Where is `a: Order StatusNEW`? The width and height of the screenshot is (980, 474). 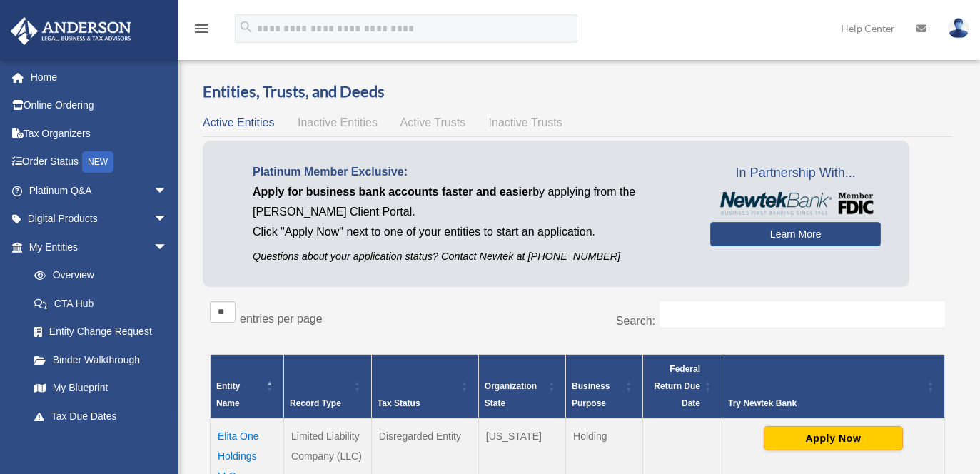 a: Order StatusNEW is located at coordinates (99, 162).